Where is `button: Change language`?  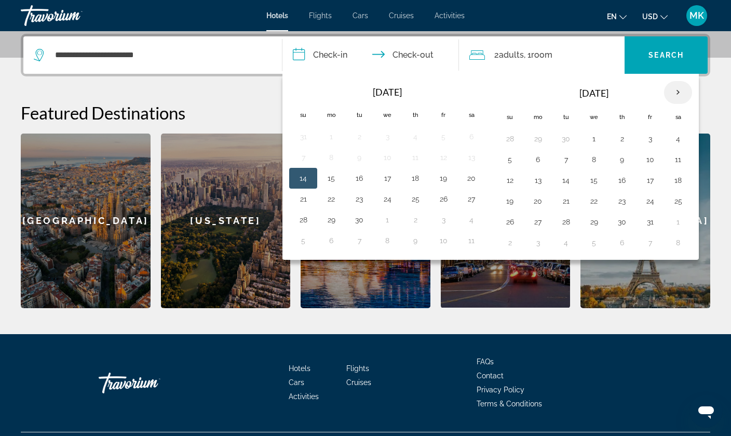 button: Change language is located at coordinates (617, 16).